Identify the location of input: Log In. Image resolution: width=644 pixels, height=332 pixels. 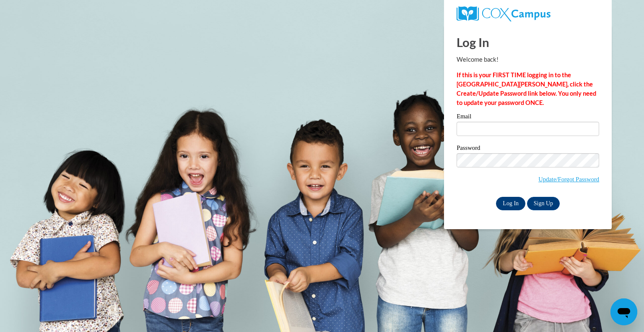
(511, 204).